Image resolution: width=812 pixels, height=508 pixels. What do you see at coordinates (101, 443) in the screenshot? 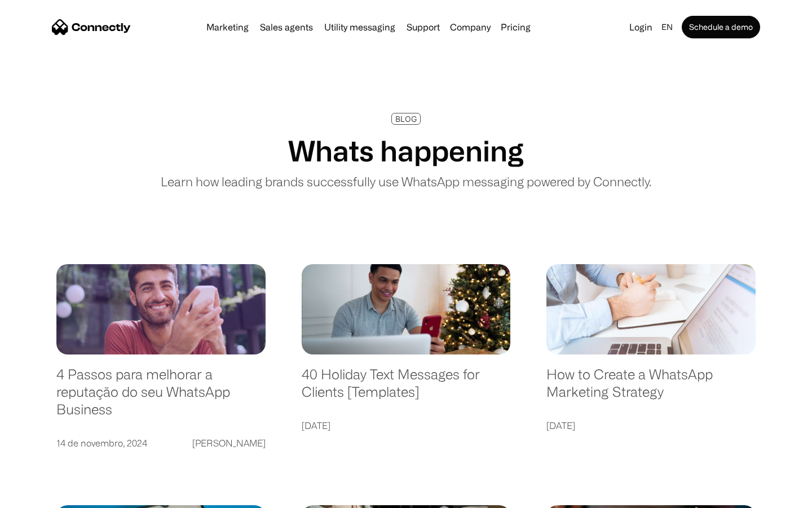
I see `div: 14 de novembro, 2024` at bounding box center [101, 443].